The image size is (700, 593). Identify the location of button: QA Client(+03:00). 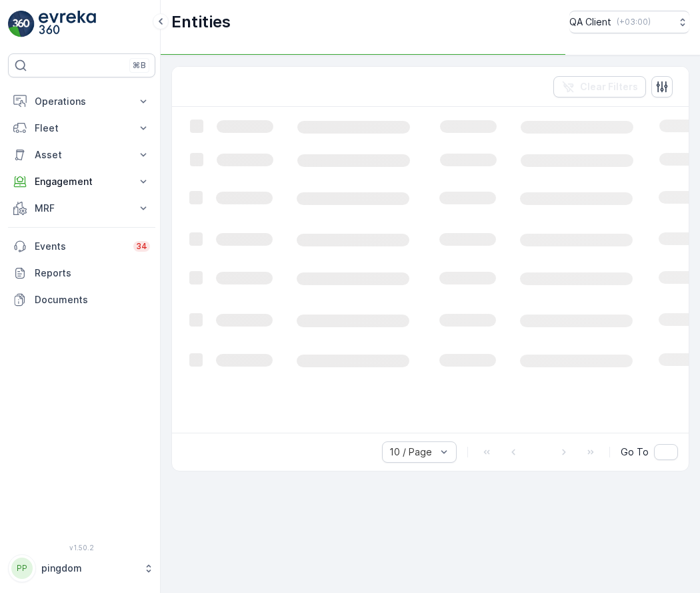
(630, 22).